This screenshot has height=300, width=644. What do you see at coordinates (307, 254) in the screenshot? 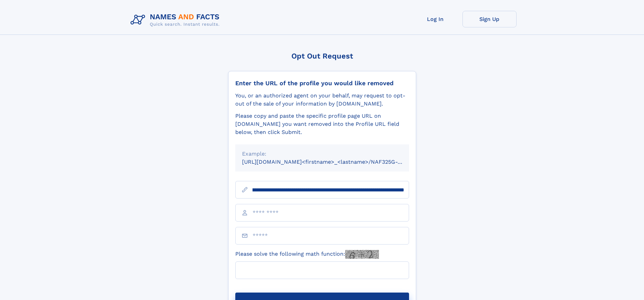
I see `label: Please solve the following math function:` at bounding box center [307, 254].